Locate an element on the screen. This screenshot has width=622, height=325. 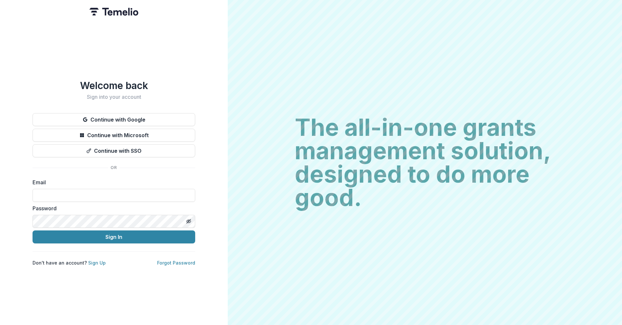
p: Don't have an account? is located at coordinates (69, 263).